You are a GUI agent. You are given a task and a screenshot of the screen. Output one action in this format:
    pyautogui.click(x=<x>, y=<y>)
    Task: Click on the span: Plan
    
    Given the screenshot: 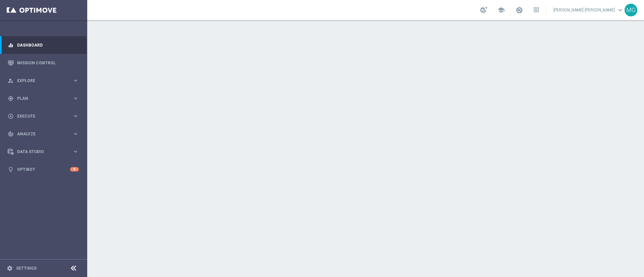 What is the action you would take?
    pyautogui.click(x=44, y=98)
    